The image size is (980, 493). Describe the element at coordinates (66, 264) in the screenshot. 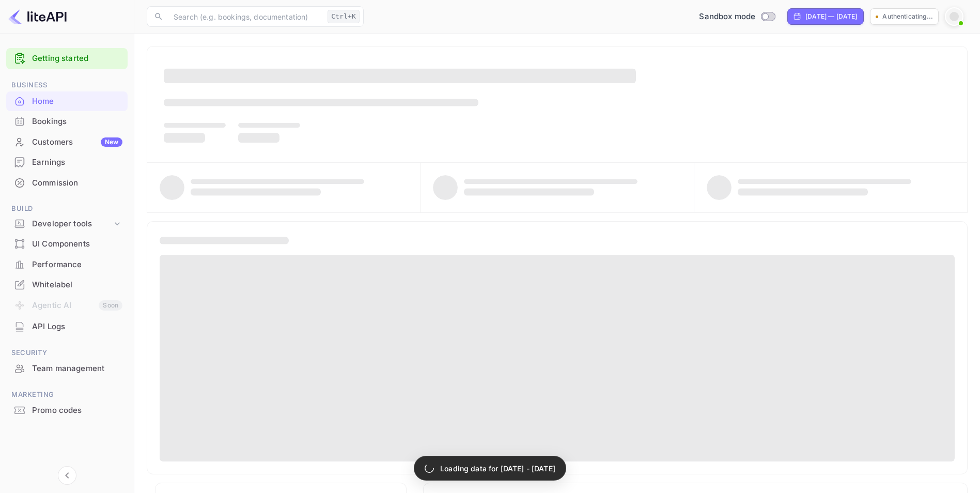

I see `a: Performance` at that location.